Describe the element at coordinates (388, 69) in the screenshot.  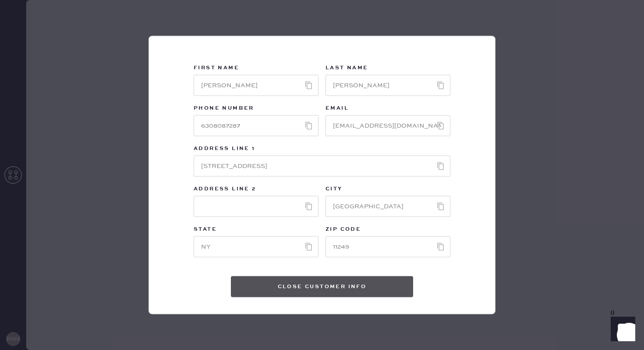
I see `div: Last Name` at that location.